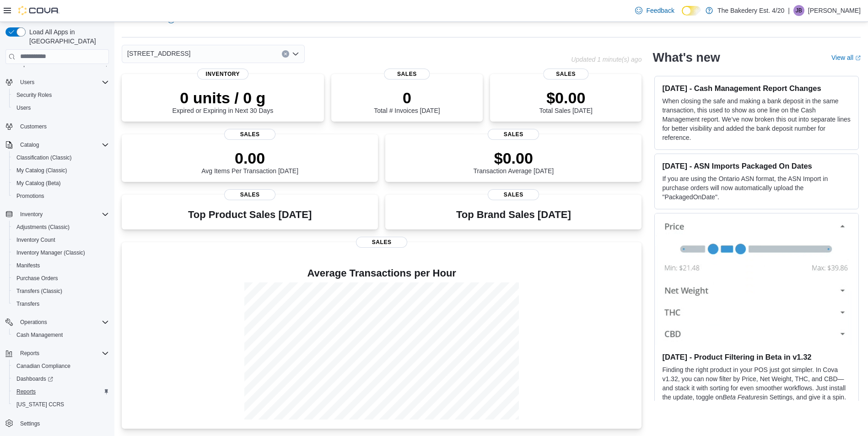  I want to click on button: Inventory Manager (Classic), so click(61, 253).